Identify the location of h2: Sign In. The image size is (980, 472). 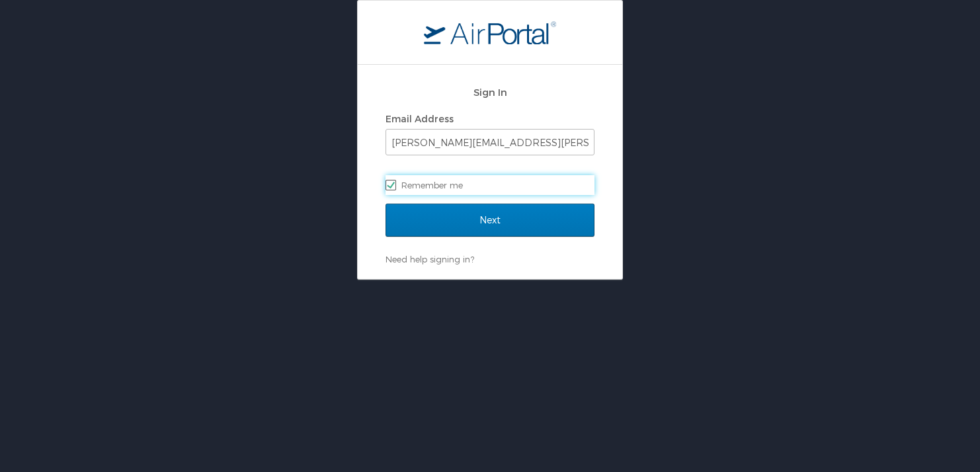
(490, 92).